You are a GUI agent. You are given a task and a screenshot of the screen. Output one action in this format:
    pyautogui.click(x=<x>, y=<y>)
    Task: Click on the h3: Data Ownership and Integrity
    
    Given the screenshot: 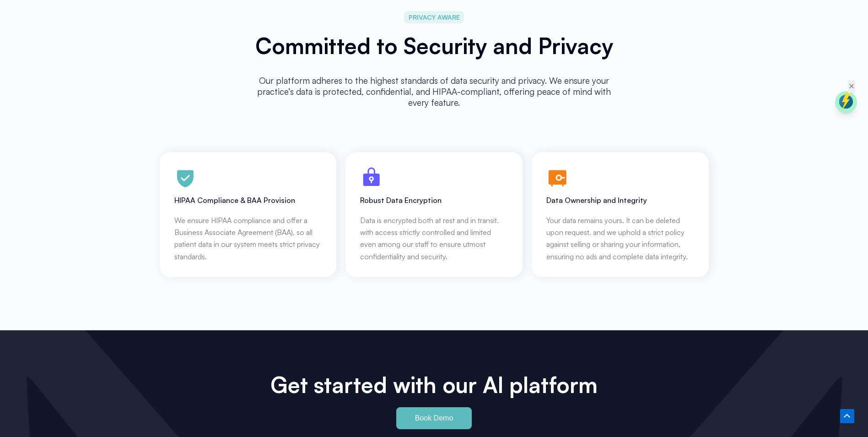 What is the action you would take?
    pyautogui.click(x=620, y=200)
    